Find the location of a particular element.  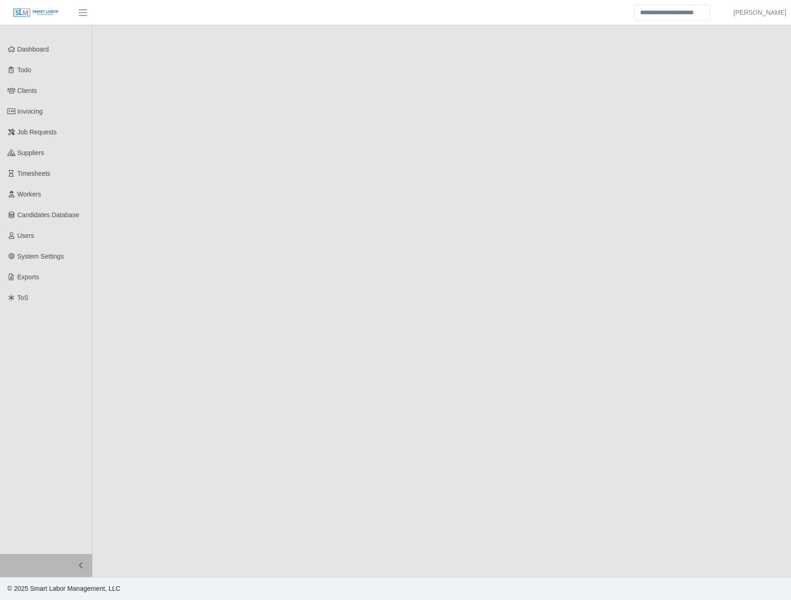

span: Timesheets is located at coordinates (34, 174).